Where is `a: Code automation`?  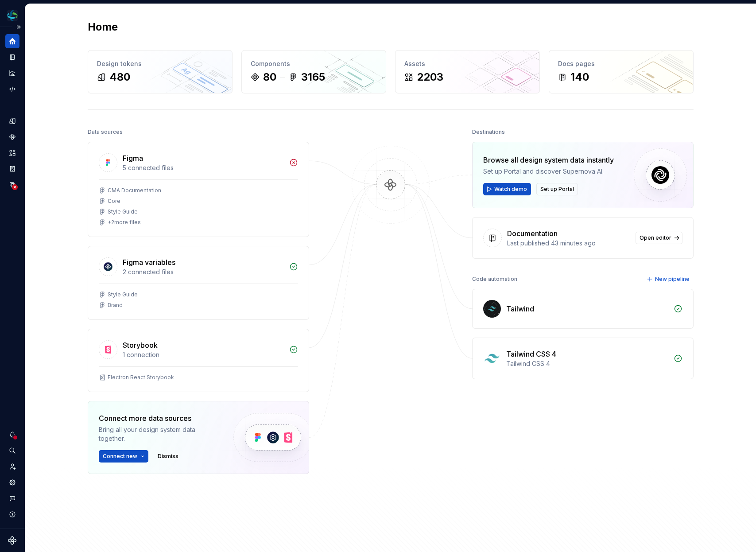
a: Code automation is located at coordinates (12, 89).